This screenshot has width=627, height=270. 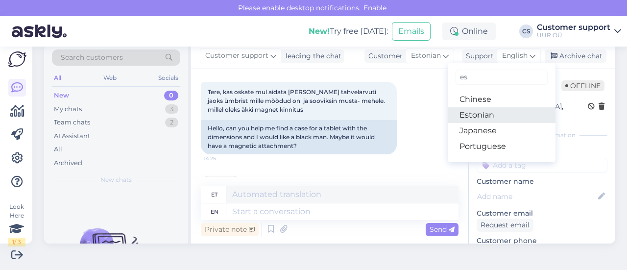 I want to click on div: Archive chat, so click(x=576, y=56).